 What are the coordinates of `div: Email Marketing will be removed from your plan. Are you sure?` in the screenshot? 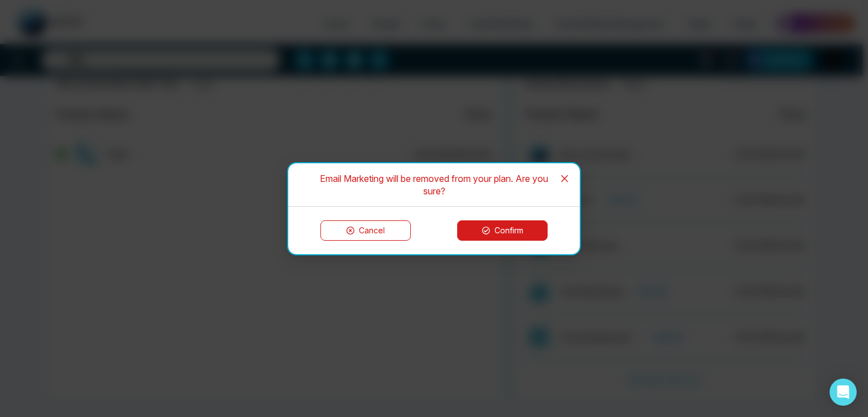 It's located at (434, 185).